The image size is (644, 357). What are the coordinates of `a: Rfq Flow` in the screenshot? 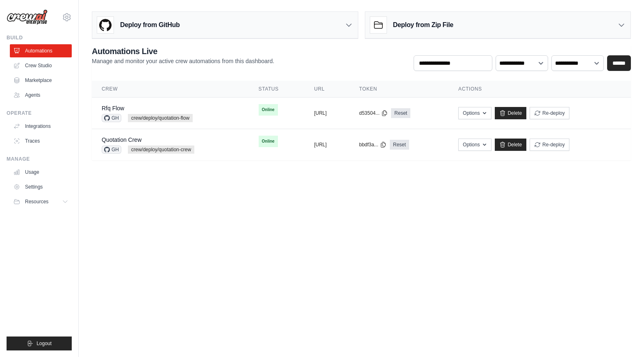 It's located at (113, 108).